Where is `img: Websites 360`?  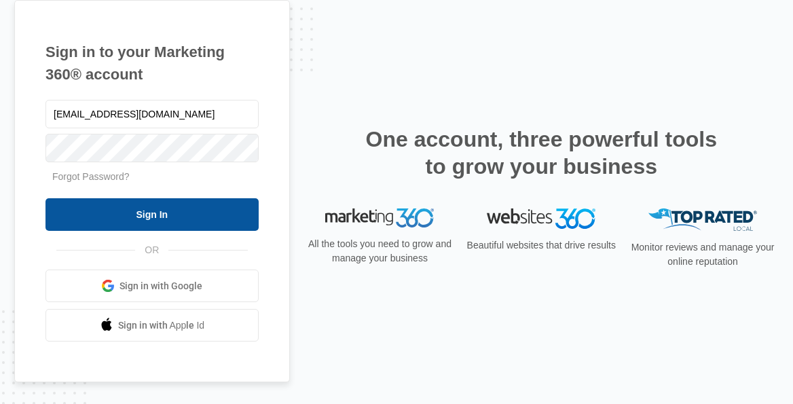
img: Websites 360 is located at coordinates (541, 218).